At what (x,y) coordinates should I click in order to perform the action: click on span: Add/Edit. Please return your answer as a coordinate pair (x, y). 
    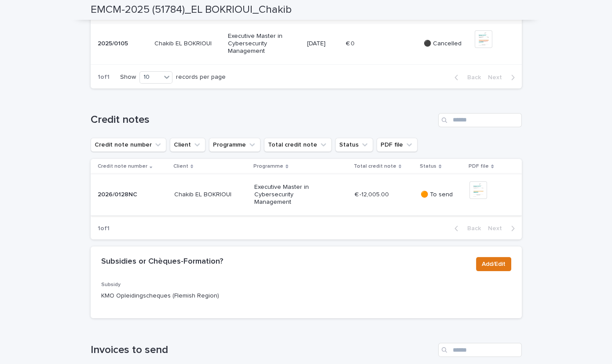
    Looking at the image, I should click on (494, 264).